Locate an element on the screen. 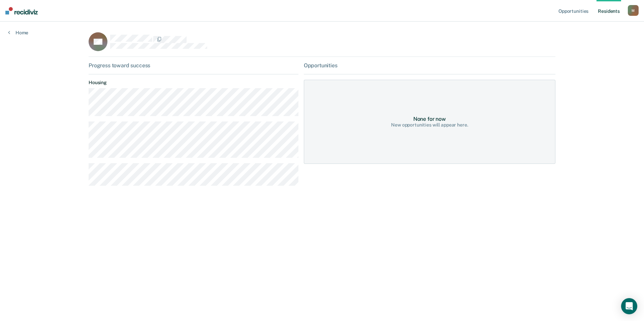 Image resolution: width=644 pixels, height=321 pixels. div: Opportunities is located at coordinates (430, 65).